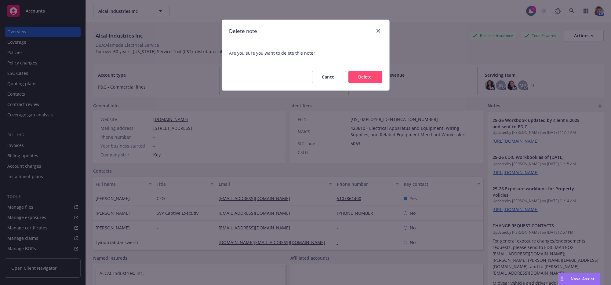 This screenshot has height=285, width=611. What do you see at coordinates (305, 53) in the screenshot?
I see `span: Are you sure you want to delete this note?` at bounding box center [305, 53].